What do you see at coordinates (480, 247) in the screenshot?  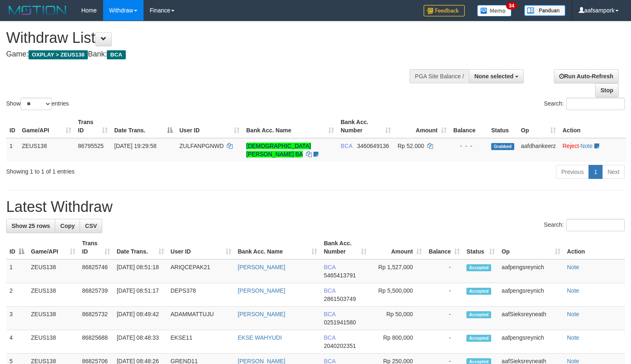 I see `th: Status: activate to sort column ascending` at bounding box center [480, 247].